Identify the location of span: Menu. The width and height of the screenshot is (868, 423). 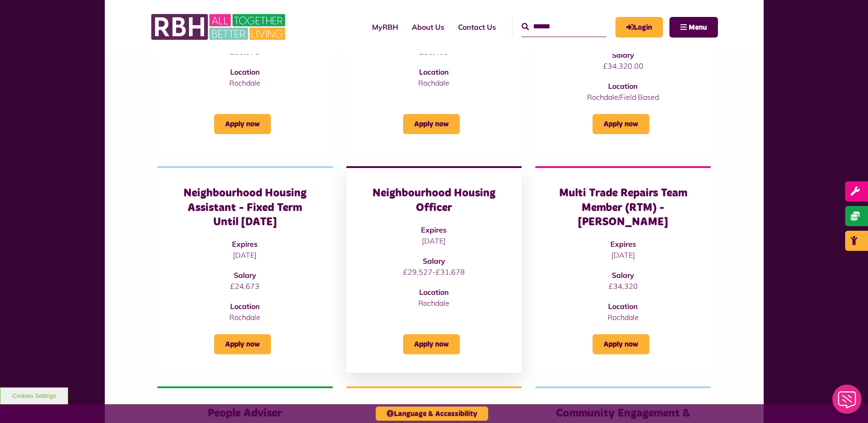
(698, 27).